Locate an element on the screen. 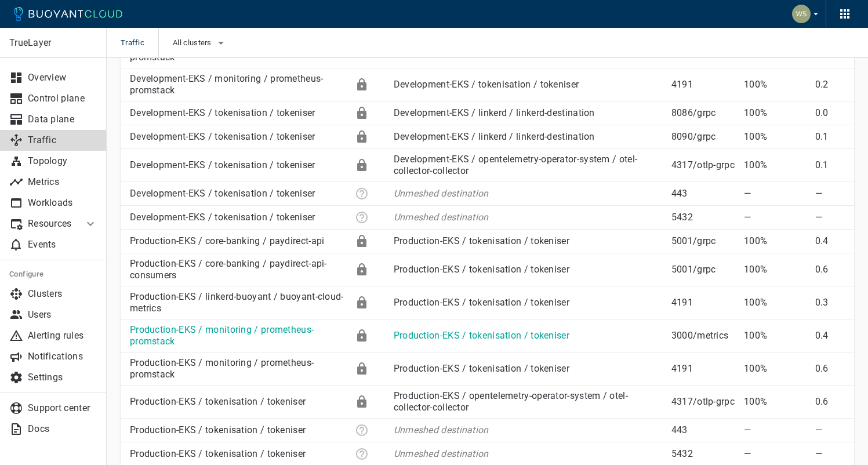 Image resolution: width=868 pixels, height=465 pixels. p: Support center is located at coordinates (63, 408).